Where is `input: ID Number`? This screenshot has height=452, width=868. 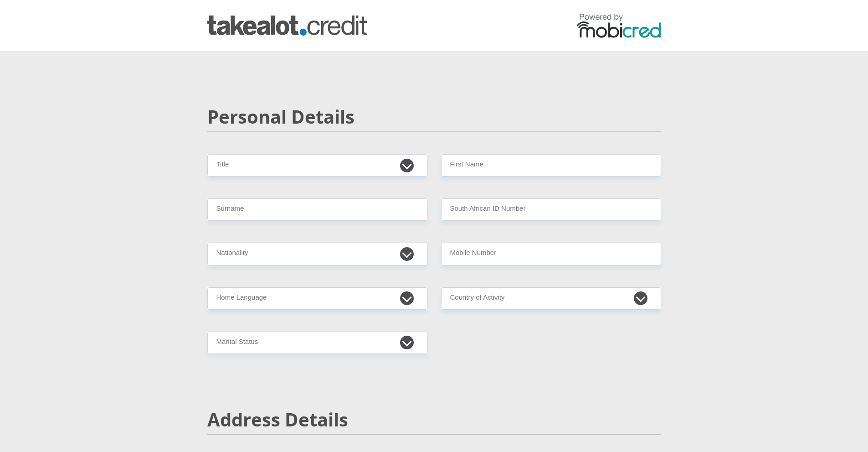 input: ID Number is located at coordinates (551, 209).